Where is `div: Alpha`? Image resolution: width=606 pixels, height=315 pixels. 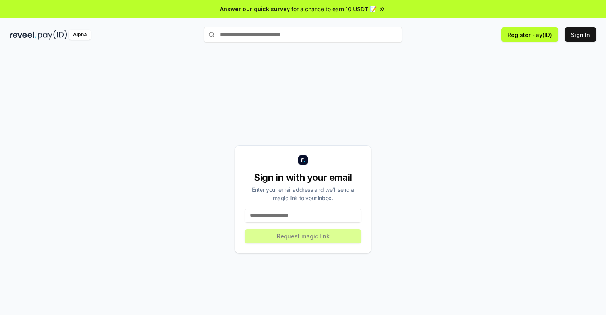
div: Alpha is located at coordinates (80, 35).